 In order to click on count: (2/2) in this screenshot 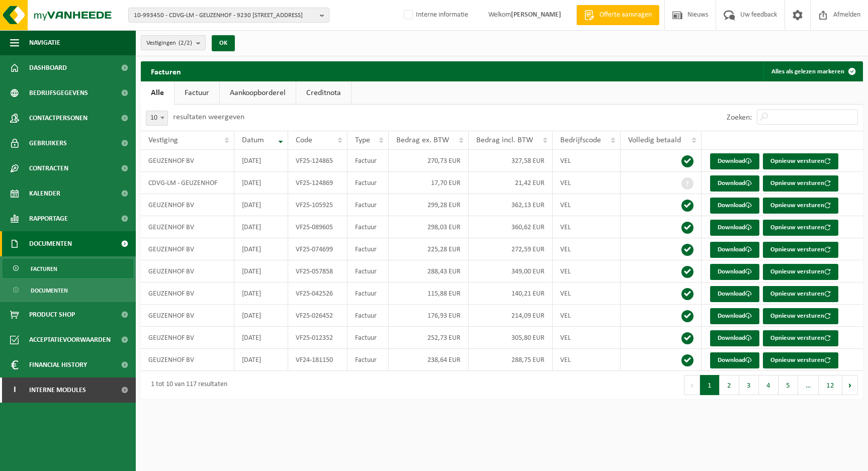, I will do `click(185, 43)`.